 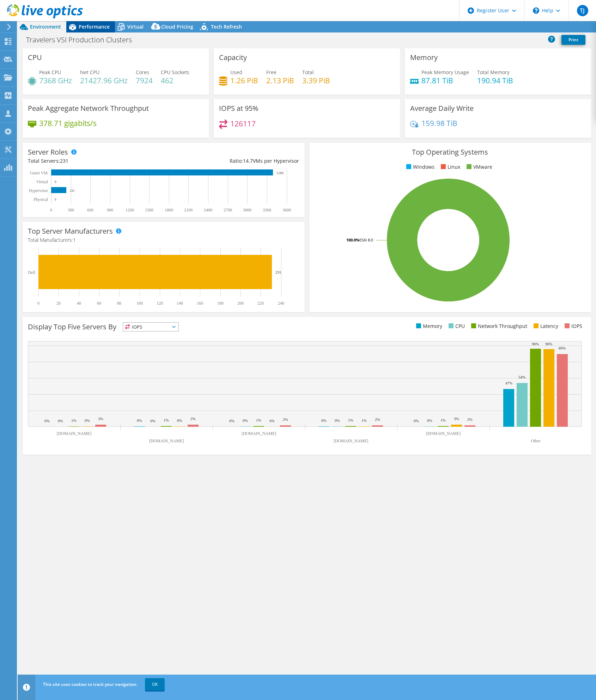 I want to click on span: Performance, so click(x=94, y=27).